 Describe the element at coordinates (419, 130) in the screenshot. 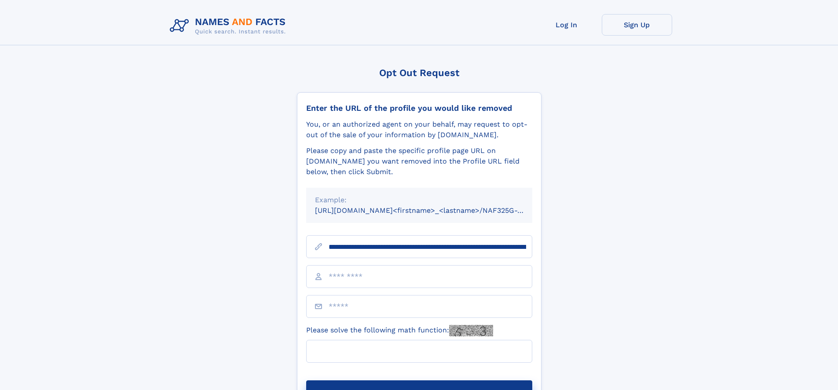

I see `div: You, or an authorized agent on your behalf, may request to opt-out of the sale of your informatio...` at that location.